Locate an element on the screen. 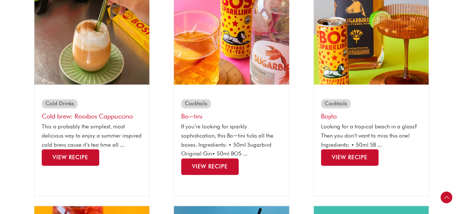  a: Read more about Bo~tini is located at coordinates (210, 166).